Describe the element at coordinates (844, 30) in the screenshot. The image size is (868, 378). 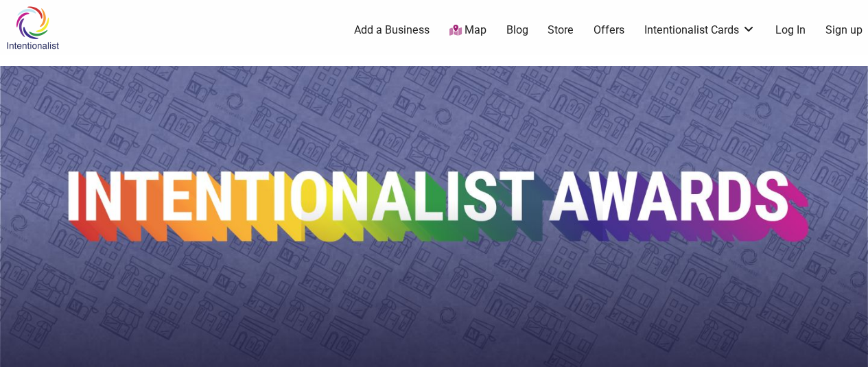
I see `a: Sign up` at that location.